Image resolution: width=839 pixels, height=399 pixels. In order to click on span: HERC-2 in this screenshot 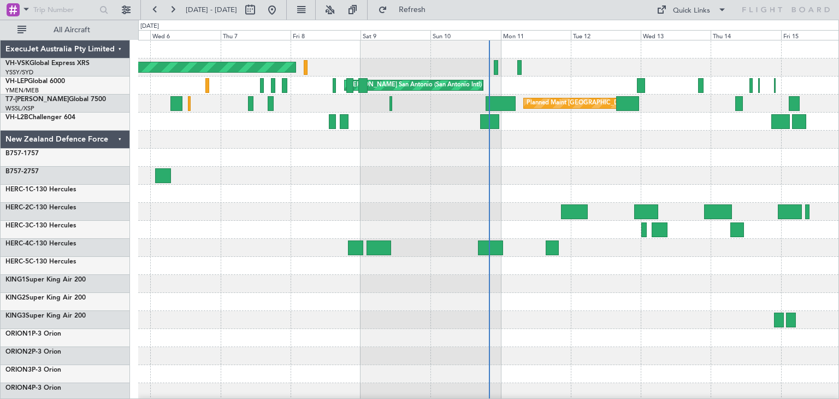, I will do `click(17, 208)`.